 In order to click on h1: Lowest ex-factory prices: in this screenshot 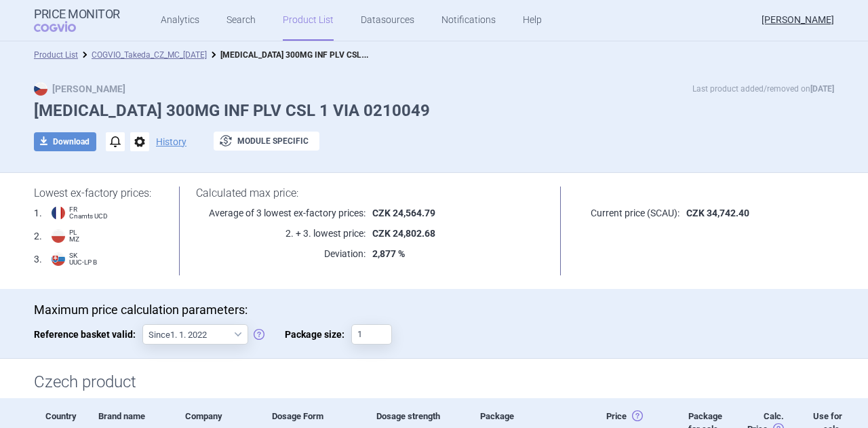, I will do `click(98, 193)`.